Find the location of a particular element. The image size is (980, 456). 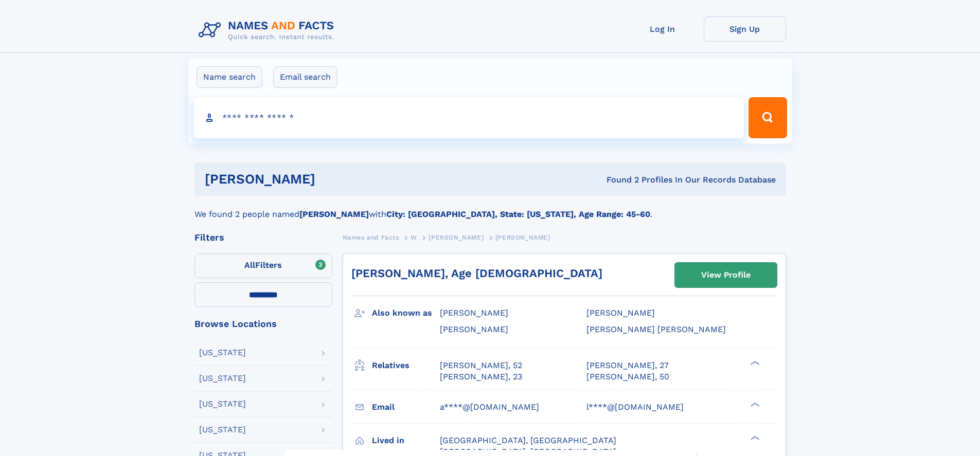

h3: Relatives is located at coordinates (406, 366).